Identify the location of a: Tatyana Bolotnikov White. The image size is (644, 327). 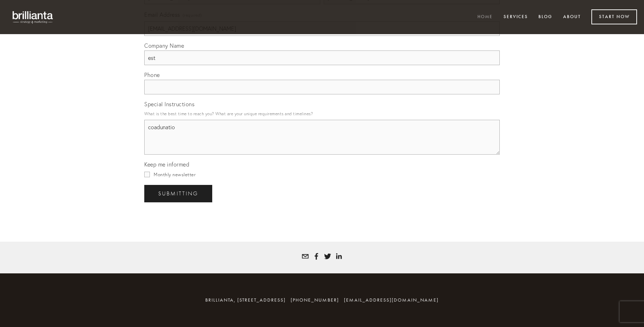
(317, 257).